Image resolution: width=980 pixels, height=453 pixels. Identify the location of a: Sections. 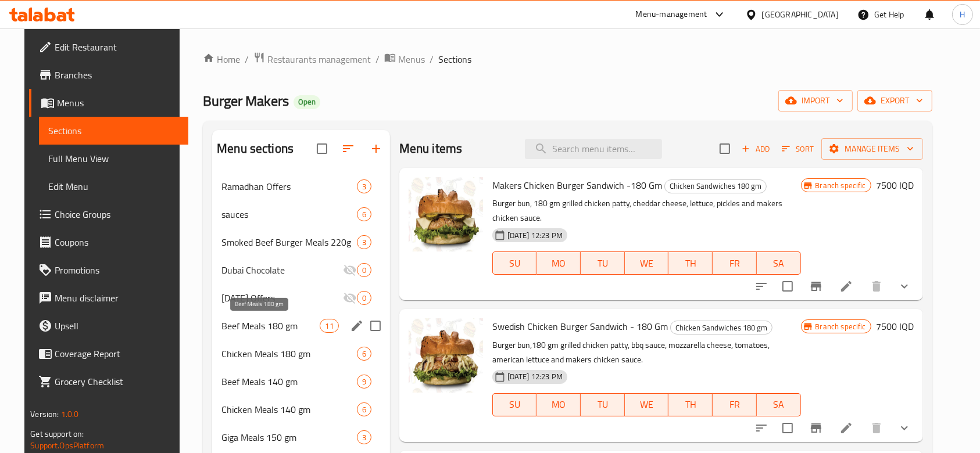
(114, 131).